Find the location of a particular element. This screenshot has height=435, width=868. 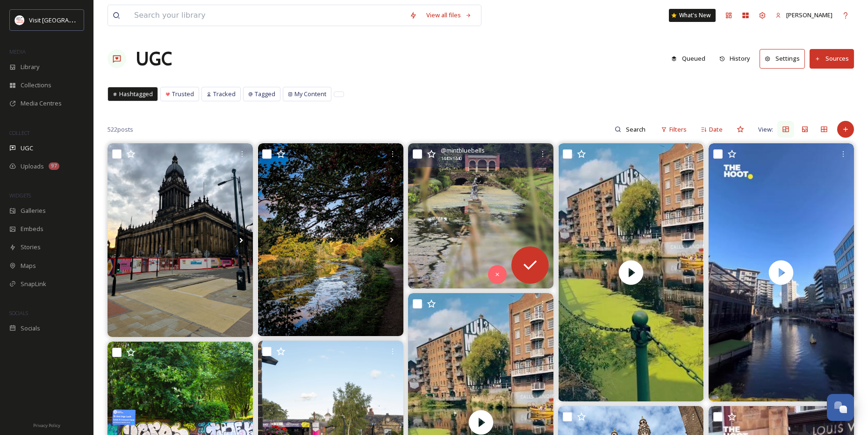

span: My Content is located at coordinates (310, 94).